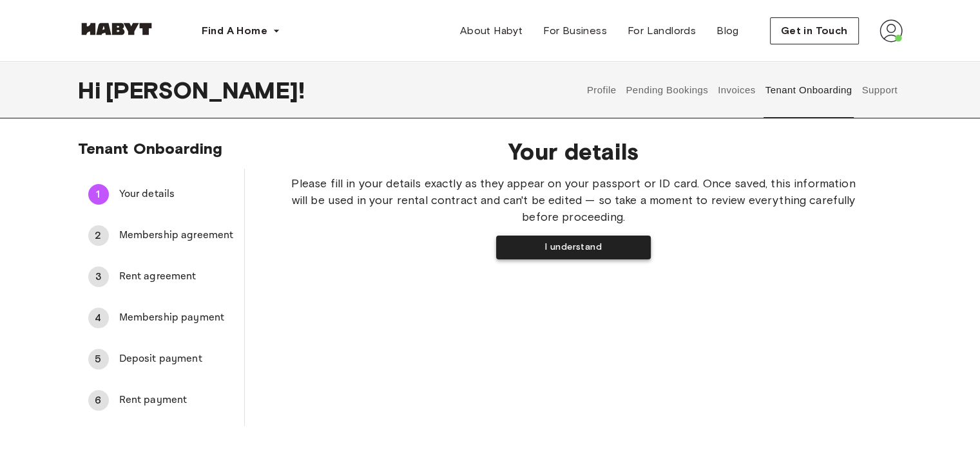  What do you see at coordinates (99, 400) in the screenshot?
I see `div: 6` at bounding box center [99, 400].